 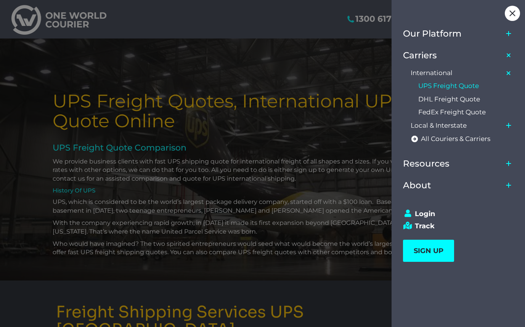 I want to click on a: Our Platform, so click(x=453, y=34).